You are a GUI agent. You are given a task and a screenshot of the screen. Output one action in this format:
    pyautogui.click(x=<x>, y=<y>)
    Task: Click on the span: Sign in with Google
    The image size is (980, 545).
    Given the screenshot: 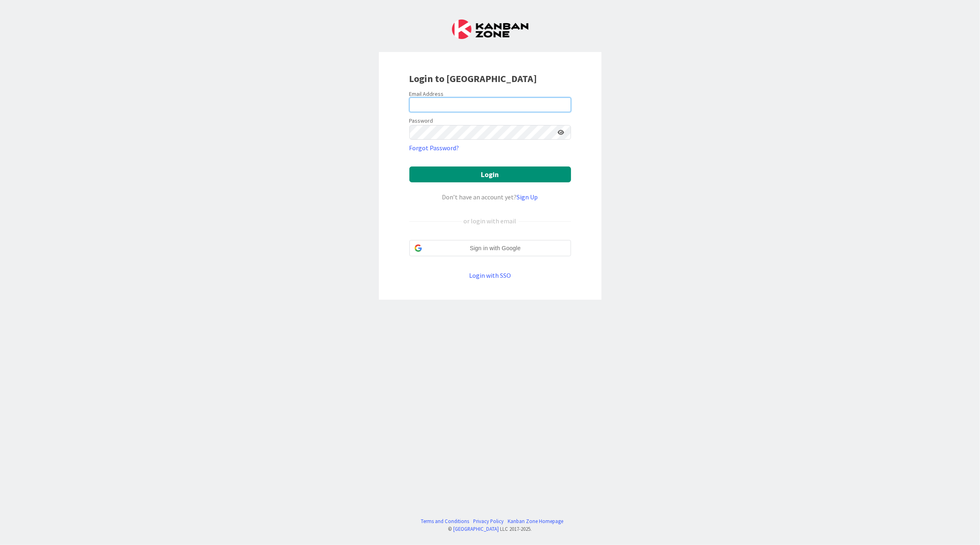 What is the action you would take?
    pyautogui.click(x=496, y=248)
    